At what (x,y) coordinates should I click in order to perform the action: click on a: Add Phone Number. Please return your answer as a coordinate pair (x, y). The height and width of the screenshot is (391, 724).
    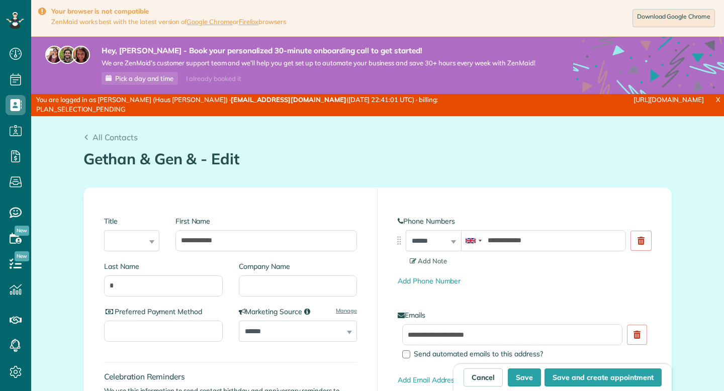
    Looking at the image, I should click on (429, 281).